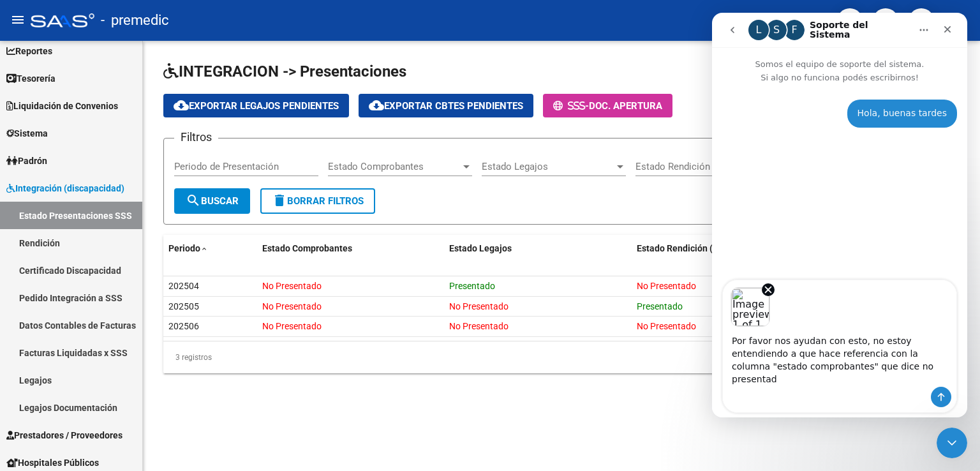  What do you see at coordinates (229, 384) in the screenshot?
I see `button: Enviar un mensaje…` at bounding box center [229, 384].